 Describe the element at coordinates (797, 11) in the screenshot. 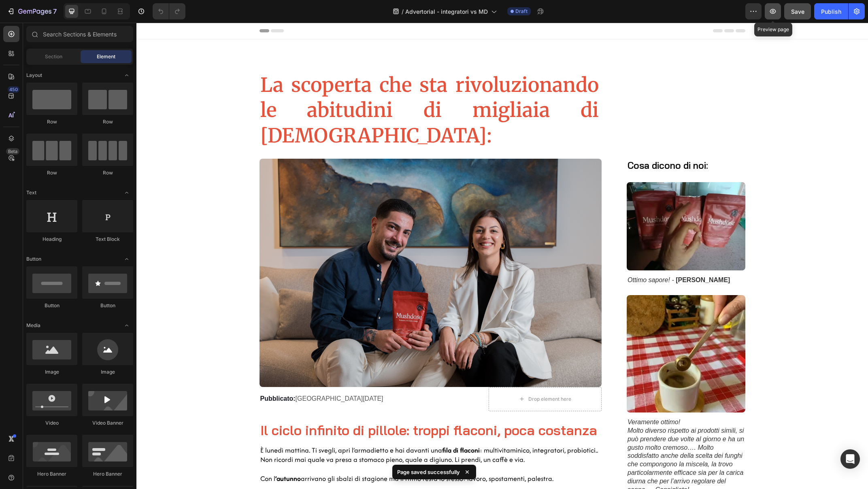

I see `button: Save` at that location.